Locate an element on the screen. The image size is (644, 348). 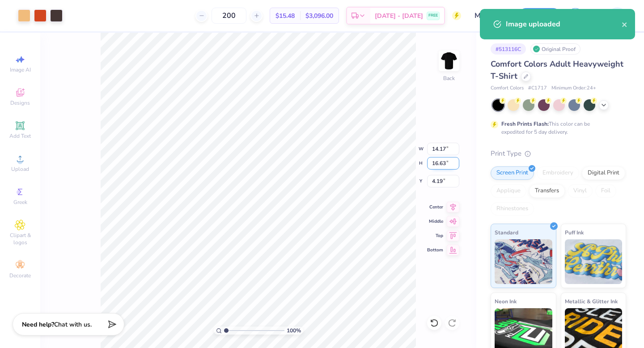
span: Decorate is located at coordinates (20, 276).